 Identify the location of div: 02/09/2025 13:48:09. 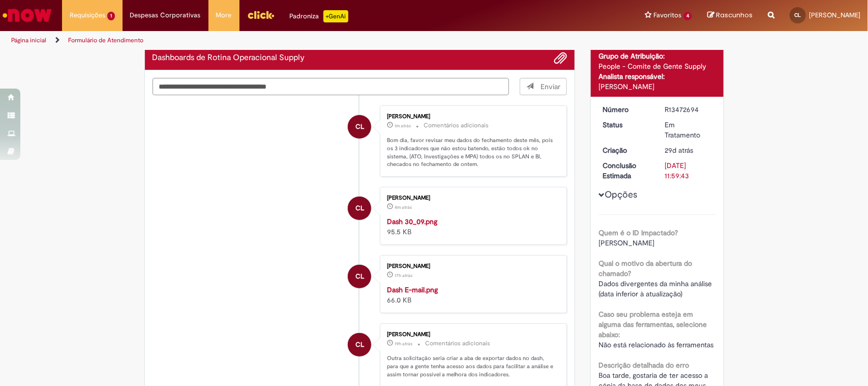
(689, 150).